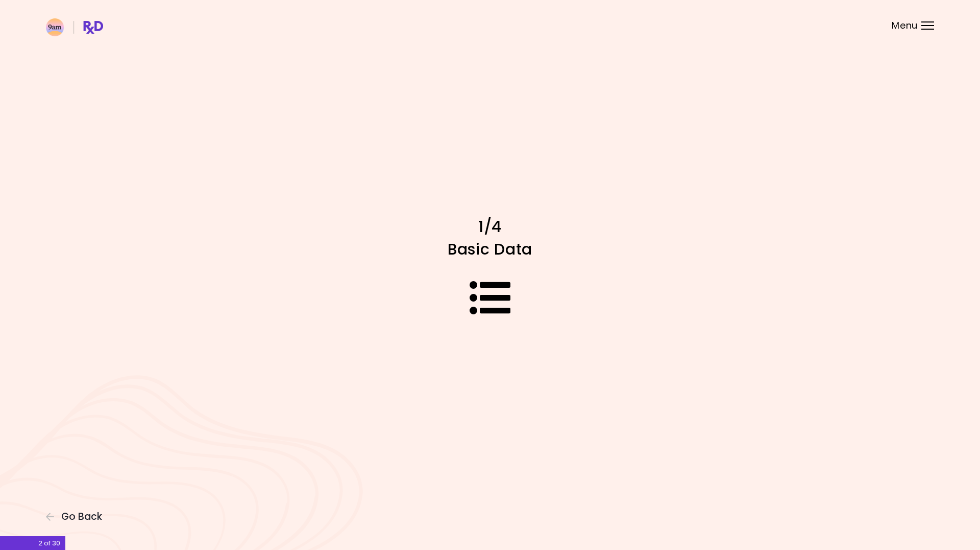 The image size is (980, 550). What do you see at coordinates (75, 27) in the screenshot?
I see `img: RxDiet` at bounding box center [75, 27].